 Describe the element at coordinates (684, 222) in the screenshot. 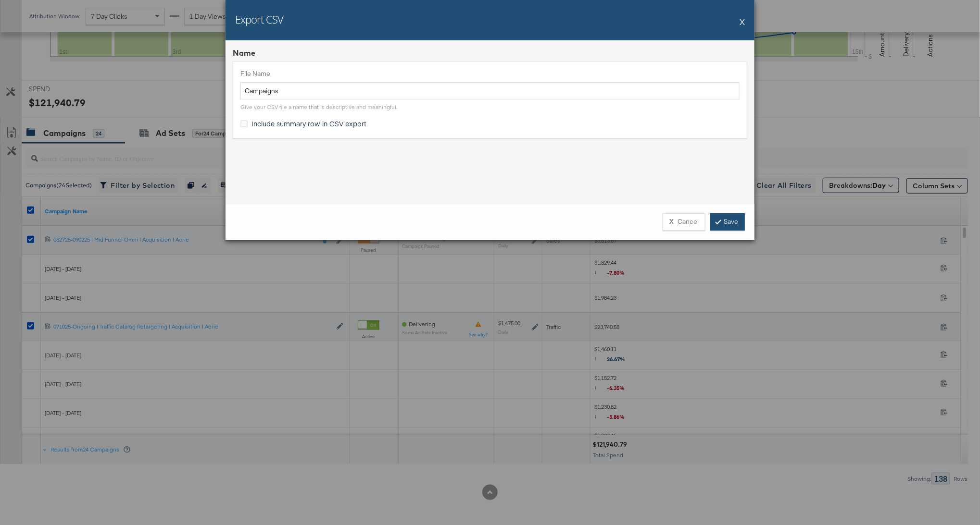

I see `button: XCancel` at that location.